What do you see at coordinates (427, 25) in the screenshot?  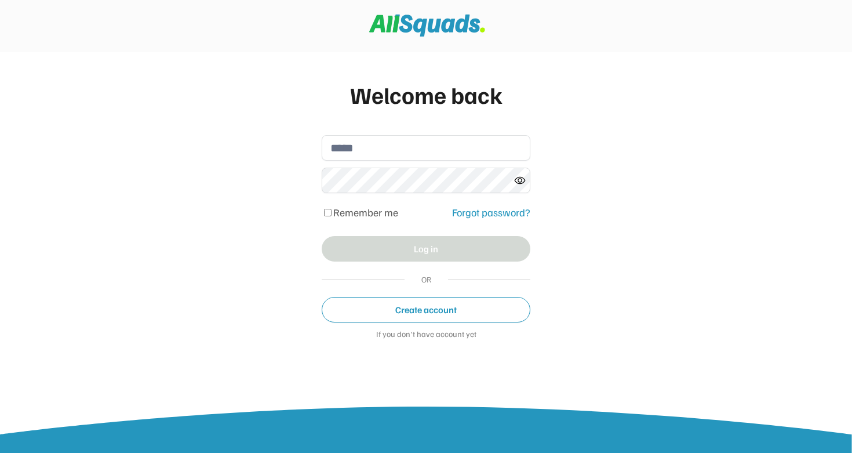 I see `img: Squad%20Logo.svg` at bounding box center [427, 25].